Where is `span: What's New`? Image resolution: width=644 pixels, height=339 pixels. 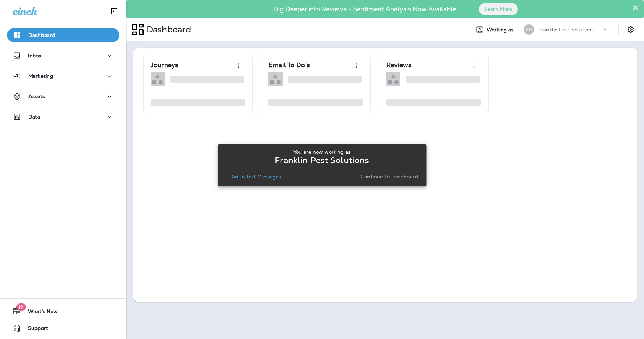 span: What's New is located at coordinates (39, 313).